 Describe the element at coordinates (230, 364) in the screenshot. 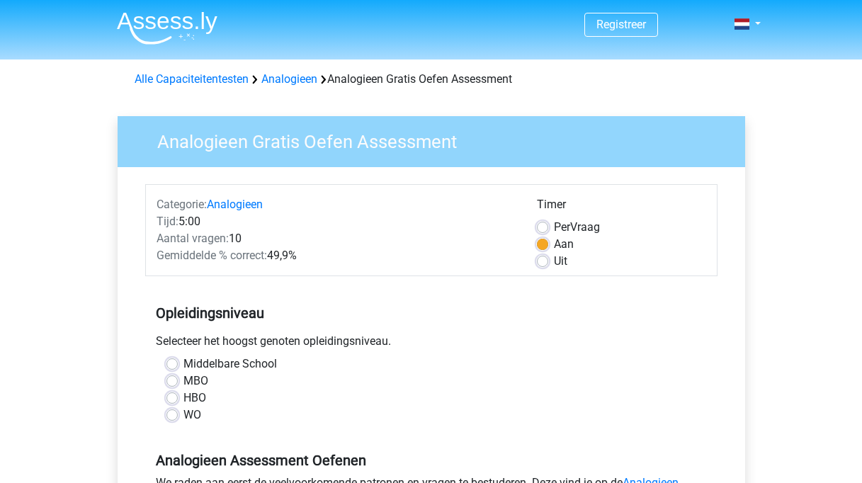

I see `label: Middelbare School` at that location.